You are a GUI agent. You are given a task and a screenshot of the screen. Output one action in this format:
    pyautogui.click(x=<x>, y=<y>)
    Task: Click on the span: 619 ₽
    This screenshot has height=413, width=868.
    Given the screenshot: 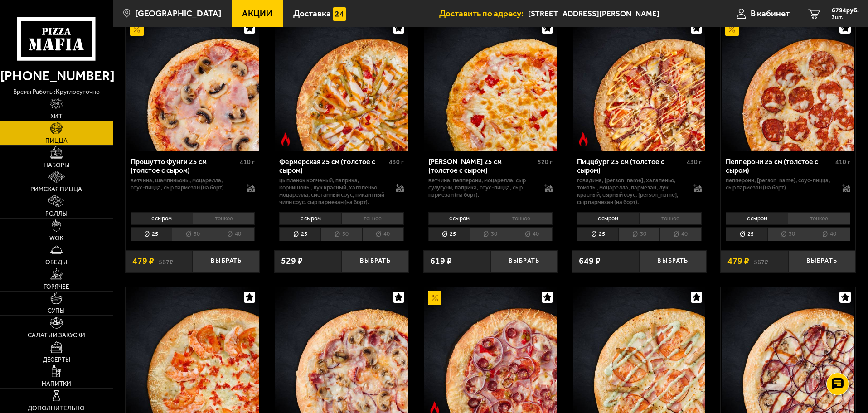 What is the action you would take?
    pyautogui.click(x=441, y=262)
    